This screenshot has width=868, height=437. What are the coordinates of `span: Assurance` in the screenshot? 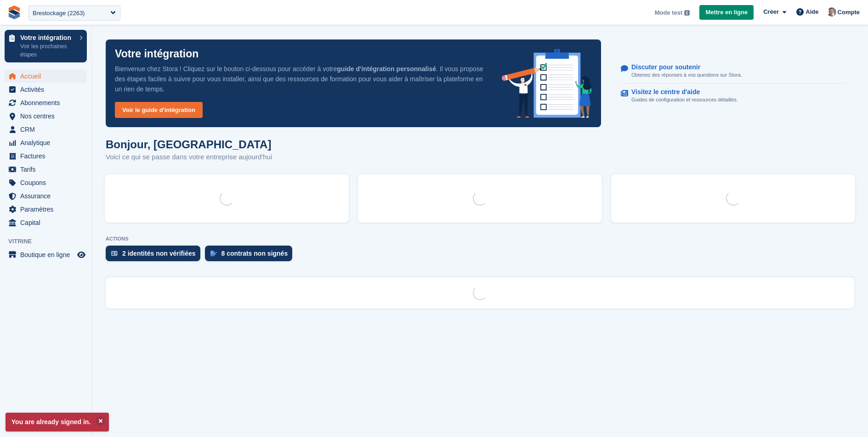 It's located at (48, 196).